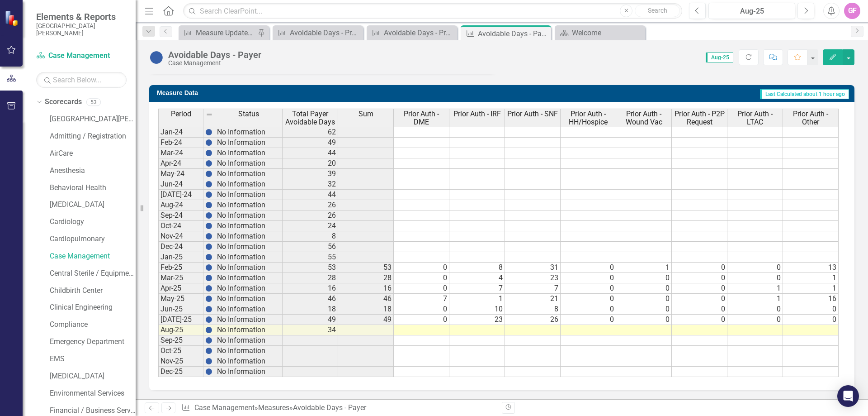 This screenshot has width=868, height=416. Describe the element at coordinates (477, 114) in the screenshot. I see `span: Prior Auth - IRF` at that location.